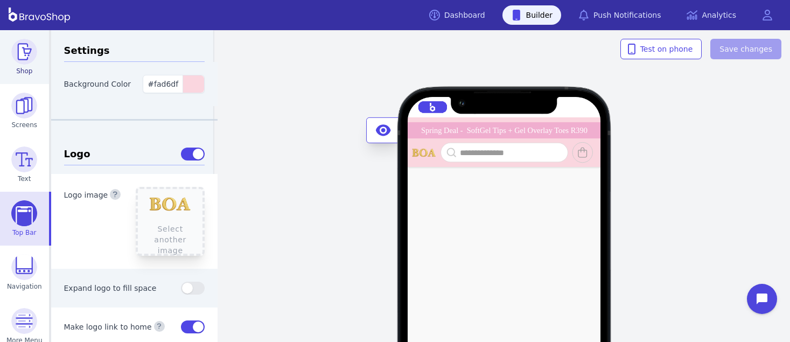 The width and height of the screenshot is (790, 342). I want to click on img: BravoShop, so click(39, 15).